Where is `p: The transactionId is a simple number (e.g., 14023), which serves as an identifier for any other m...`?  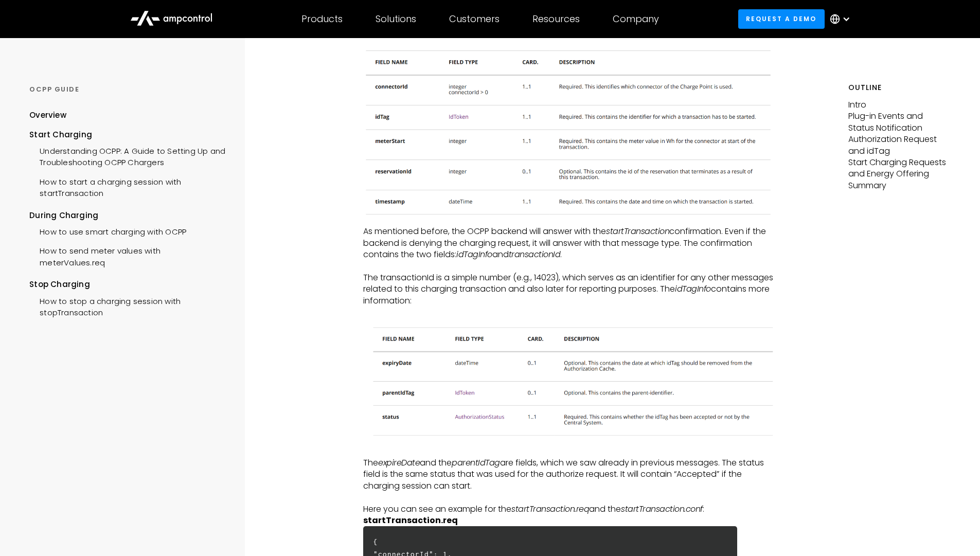 p: The transactionId is a simple number (e.g., 14023), which serves as an identifier for any other m... is located at coordinates (571, 289).